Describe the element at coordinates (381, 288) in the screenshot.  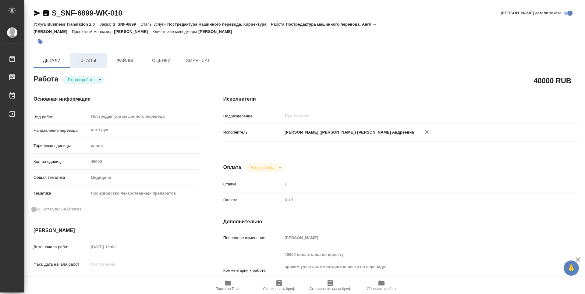
I see `span: Обновить файлы` at that location.